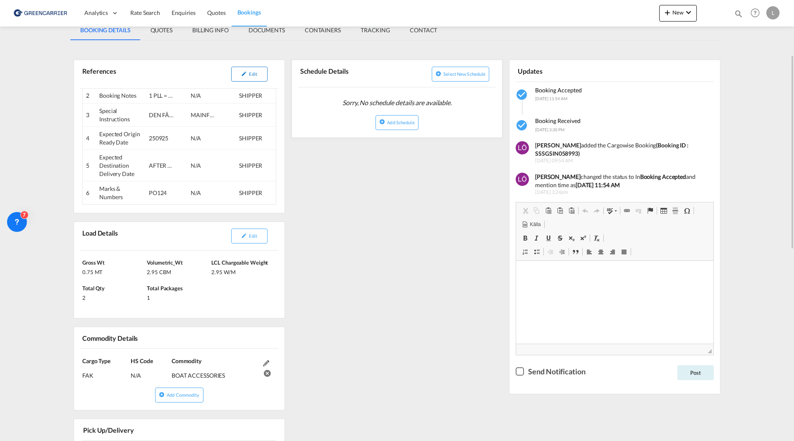  I want to click on md-icon: icon-plus 400-fg, so click(668, 12).